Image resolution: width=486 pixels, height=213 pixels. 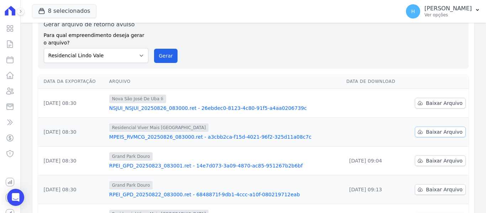 I want to click on div: Open Intercom Messenger, so click(x=16, y=197).